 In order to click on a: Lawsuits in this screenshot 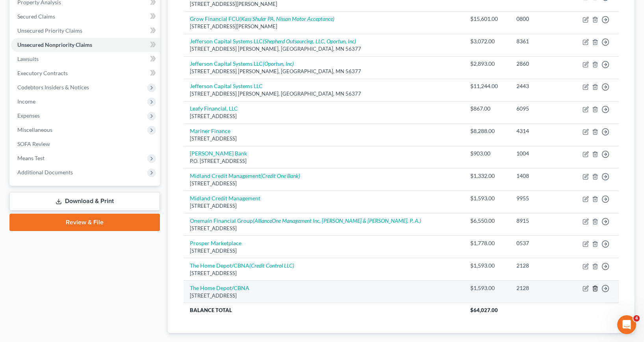, I will do `click(86, 59)`.